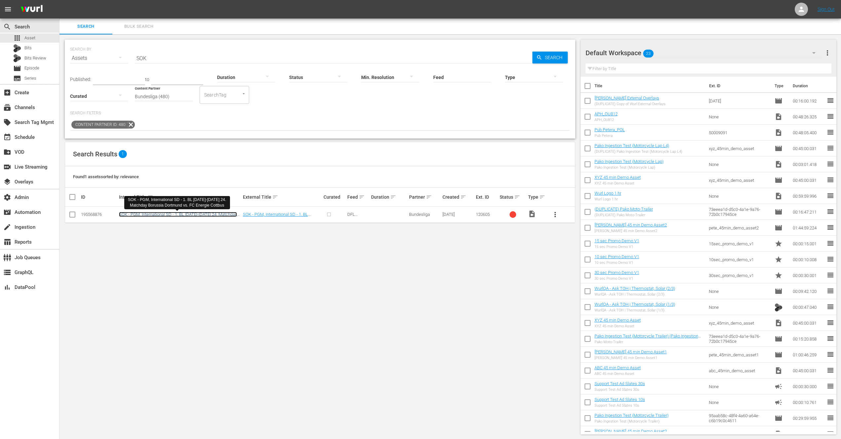 The image size is (841, 439). Describe the element at coordinates (617, 262) in the screenshot. I see `div: 10 sec Promo Demo V1` at that location.